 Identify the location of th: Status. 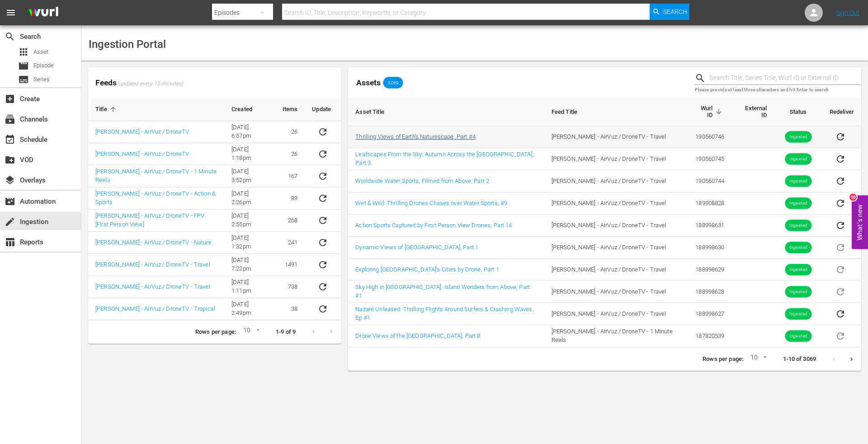
(798, 112).